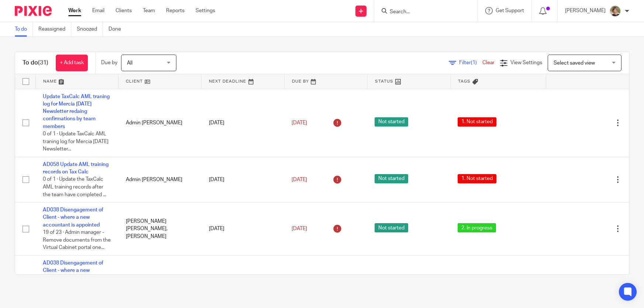  I want to click on a: + Add task, so click(72, 63).